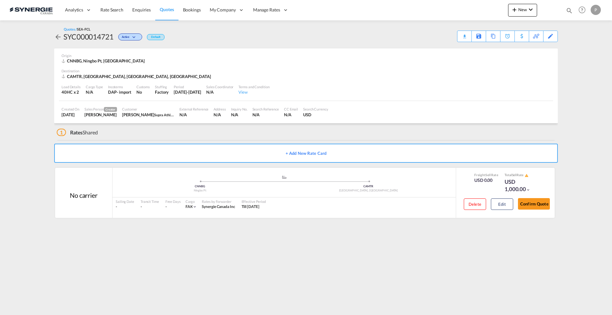 The image size is (612, 315). Describe the element at coordinates (148, 109) in the screenshot. I see `div: Customer` at that location.